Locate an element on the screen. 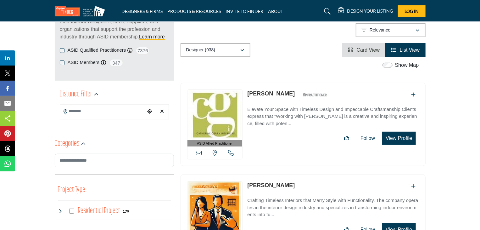 This screenshot has height=230, width=480. p: Catherine Gerry is located at coordinates (271, 93).